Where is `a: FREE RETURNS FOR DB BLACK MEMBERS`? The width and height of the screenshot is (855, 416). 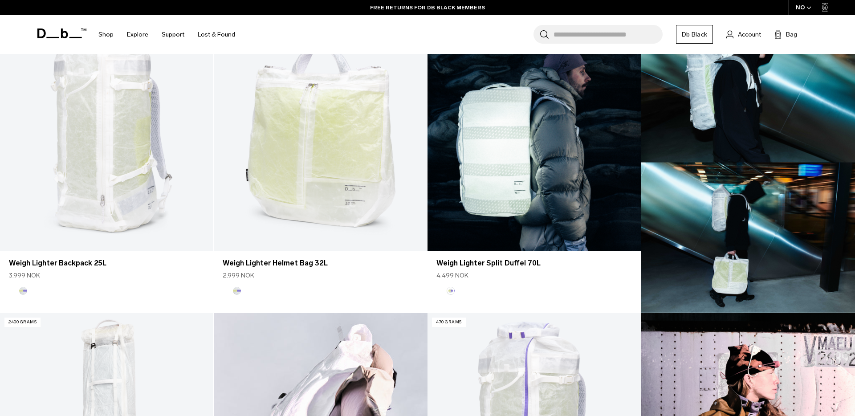
a: FREE RETURNS FOR DB BLACK MEMBERS is located at coordinates (428, 8).